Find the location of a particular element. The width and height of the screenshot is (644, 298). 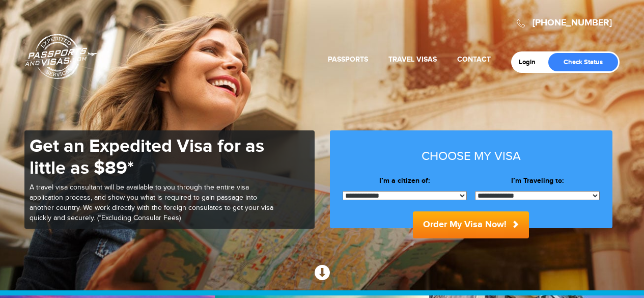

a: Contact is located at coordinates (474, 59).